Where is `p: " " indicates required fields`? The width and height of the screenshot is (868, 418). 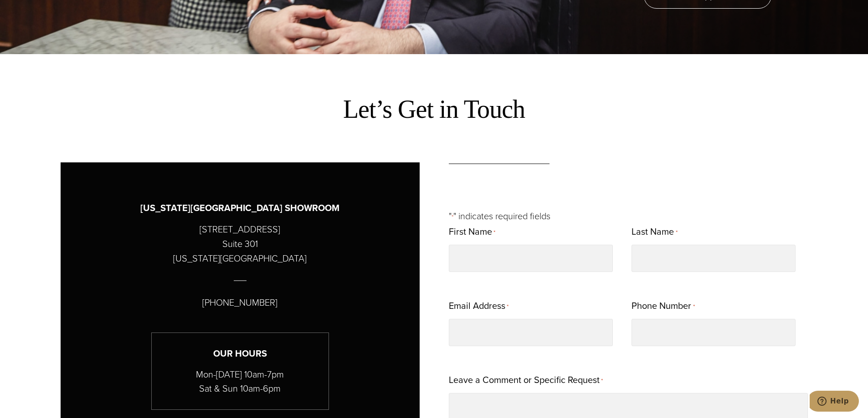
p: " " indicates required fields is located at coordinates (628, 216).